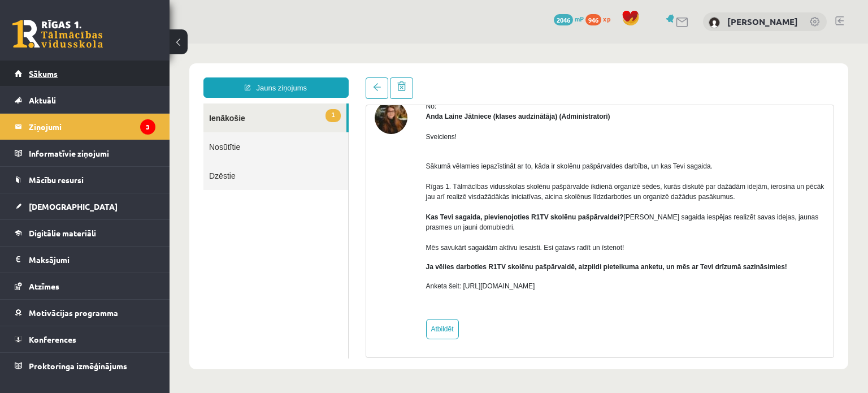 The width and height of the screenshot is (868, 393). I want to click on a: 1Ienākošie, so click(105, 74).